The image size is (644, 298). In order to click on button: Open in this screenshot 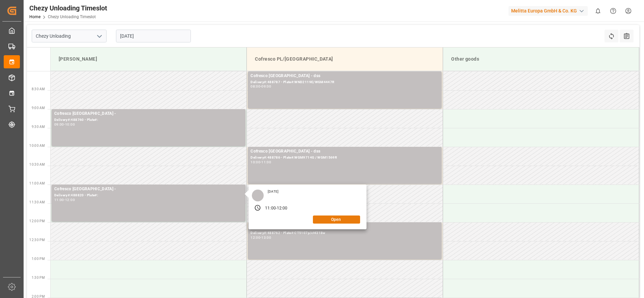, I will do `click(337, 220)`.